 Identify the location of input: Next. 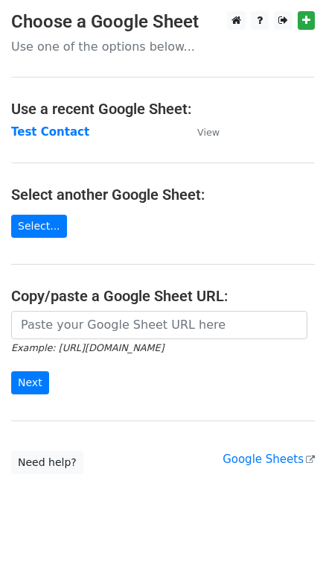
(30, 382).